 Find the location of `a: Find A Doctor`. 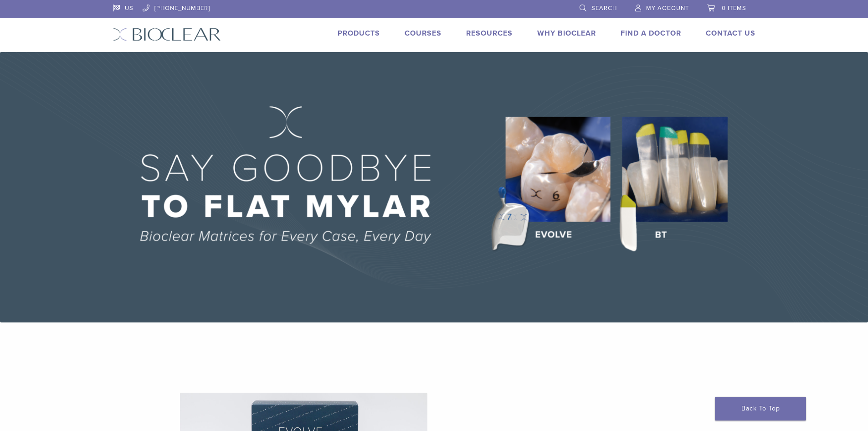

a: Find A Doctor is located at coordinates (651, 33).